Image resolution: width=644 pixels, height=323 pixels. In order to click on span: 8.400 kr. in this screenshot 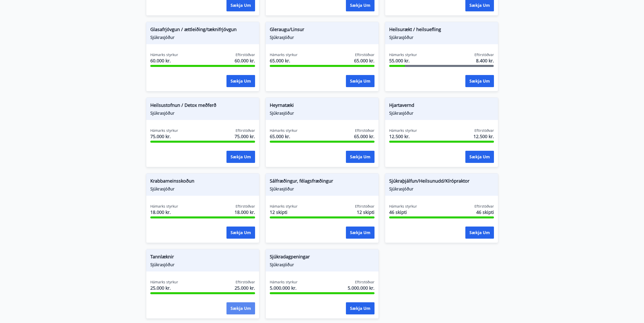, I will do `click(484, 61)`.